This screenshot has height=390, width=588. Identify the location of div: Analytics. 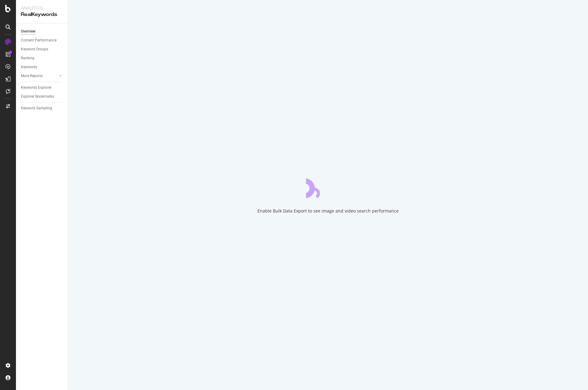
(42, 8).